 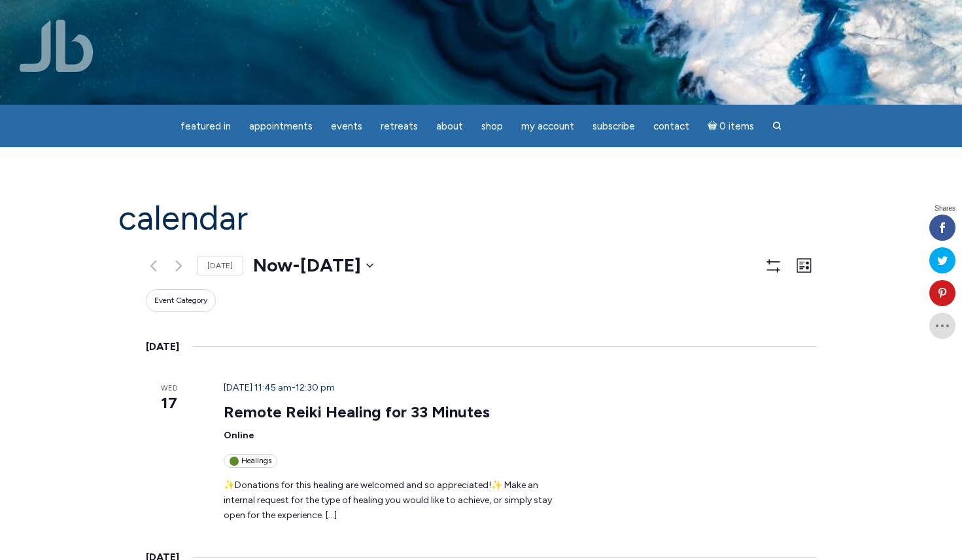 What do you see at coordinates (399, 126) in the screenshot?
I see `a: Retreats` at bounding box center [399, 126].